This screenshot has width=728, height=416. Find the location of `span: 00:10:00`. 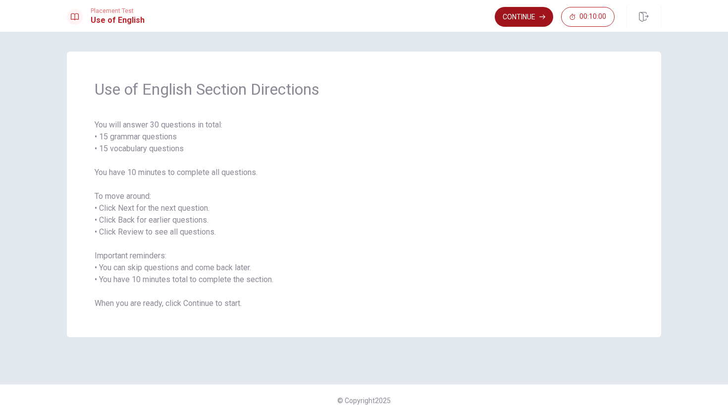

span: 00:10:00 is located at coordinates (593, 17).